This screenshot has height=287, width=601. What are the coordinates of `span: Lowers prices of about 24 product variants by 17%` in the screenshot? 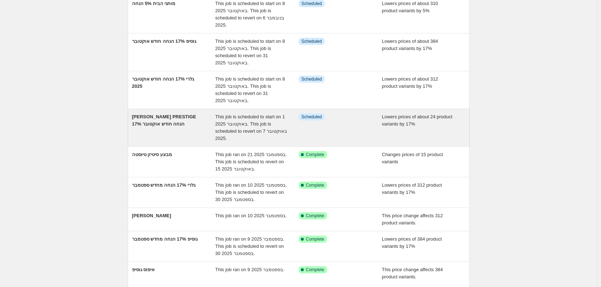 It's located at (417, 120).